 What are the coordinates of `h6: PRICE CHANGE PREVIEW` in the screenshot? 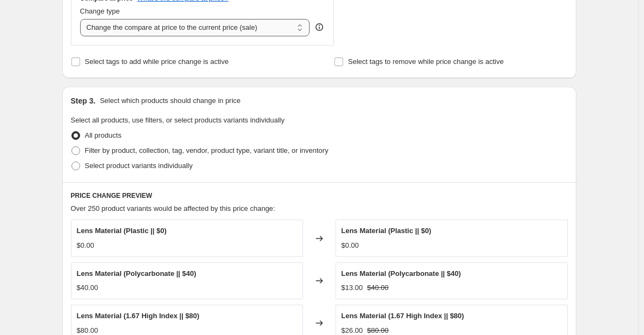 It's located at (319, 195).